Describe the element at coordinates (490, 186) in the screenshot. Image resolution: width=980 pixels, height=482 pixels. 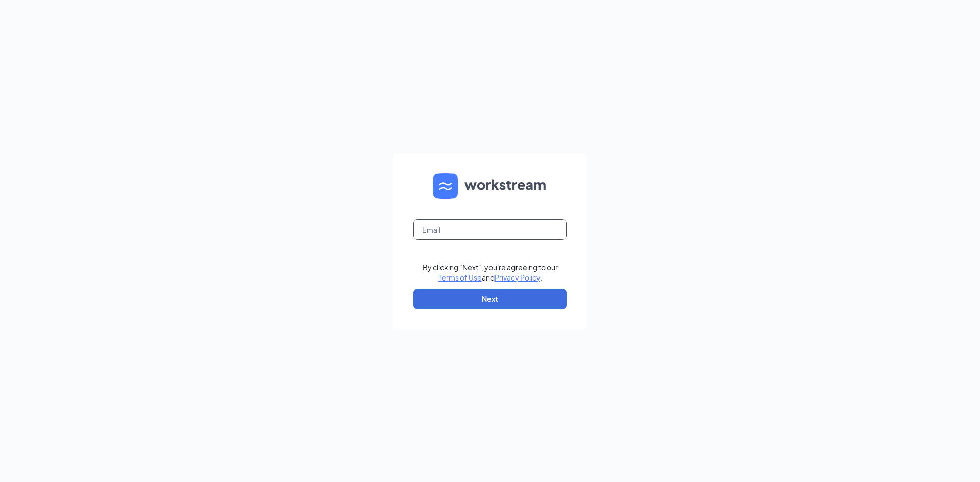
I see `img: WS logo and Workstream text` at that location.